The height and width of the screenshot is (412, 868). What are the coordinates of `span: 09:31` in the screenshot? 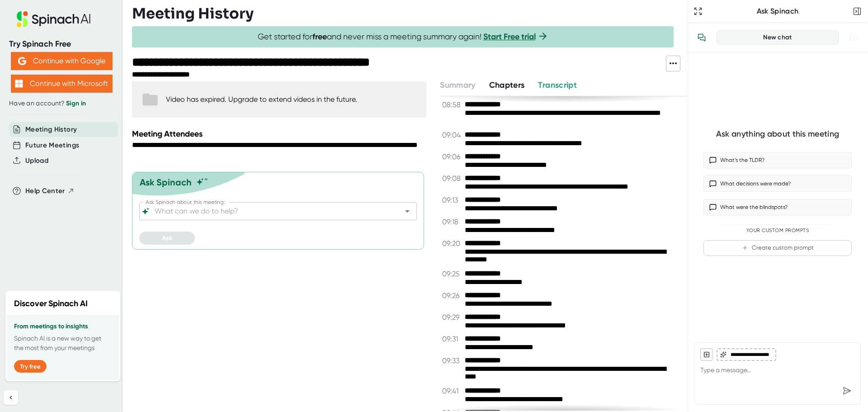 It's located at (452, 339).